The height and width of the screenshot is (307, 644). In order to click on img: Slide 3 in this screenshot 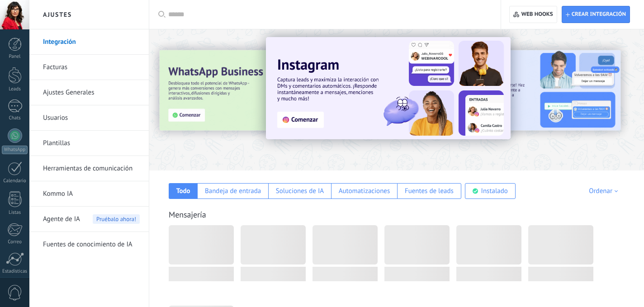, I will do `click(256, 90)`.